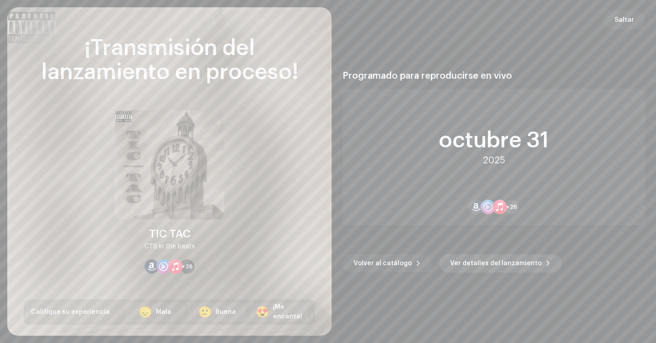 This screenshot has width=656, height=343. I want to click on div: Mala, so click(164, 313).